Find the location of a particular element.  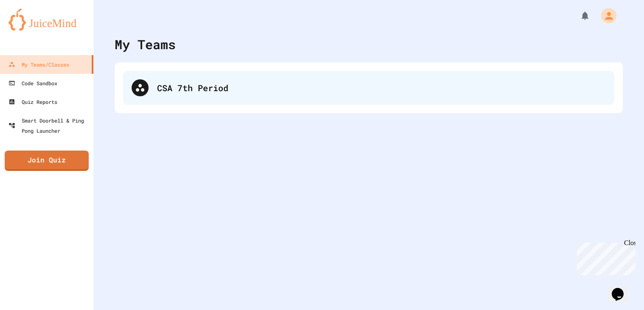

div: My Teams/Classes is located at coordinates (39, 64).